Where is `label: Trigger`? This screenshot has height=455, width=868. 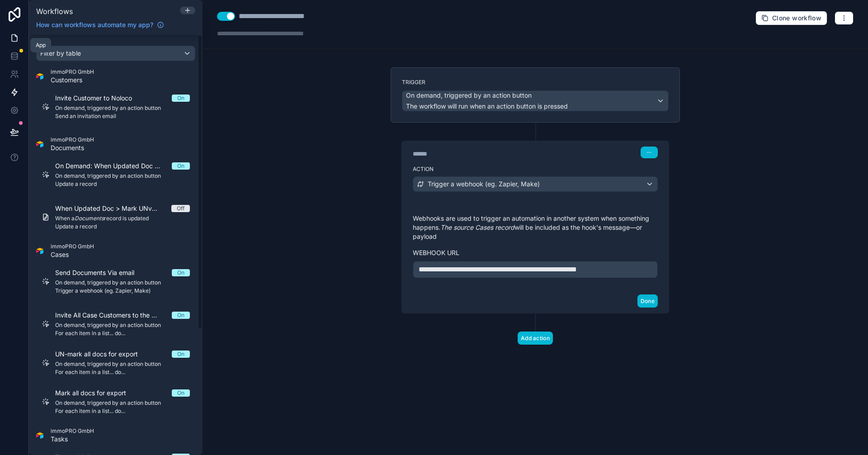
label: Trigger is located at coordinates (535, 82).